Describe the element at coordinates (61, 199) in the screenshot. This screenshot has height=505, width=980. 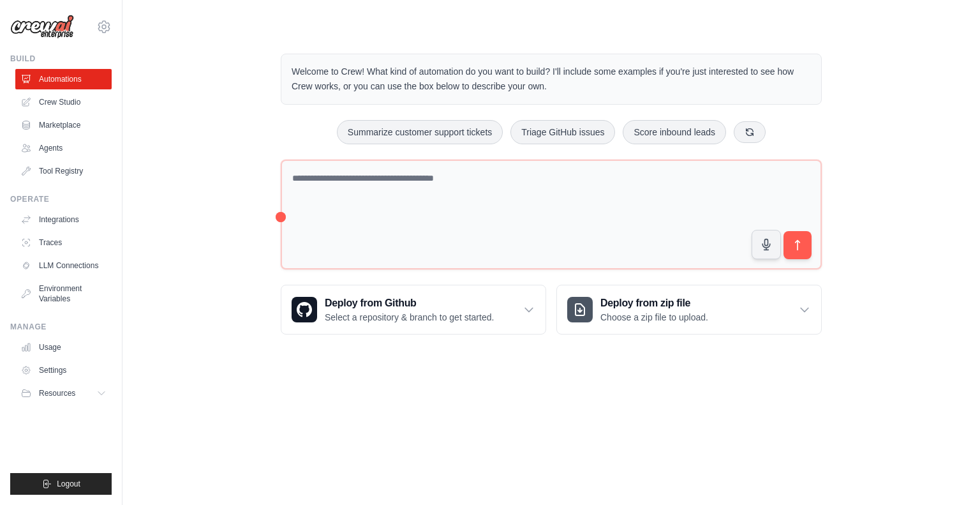
I see `div: Operate` at that location.